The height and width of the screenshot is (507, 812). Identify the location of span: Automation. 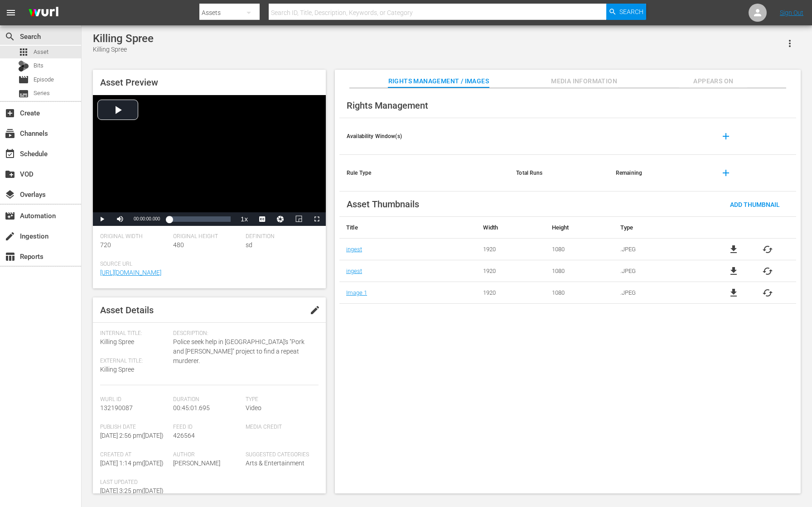
(10, 216).